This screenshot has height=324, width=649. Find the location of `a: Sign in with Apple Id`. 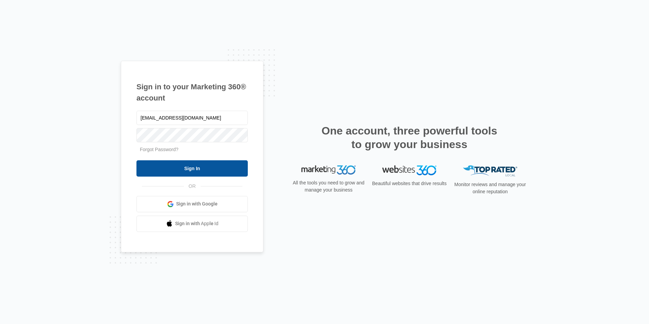

a: Sign in with Apple Id is located at coordinates (192, 224).